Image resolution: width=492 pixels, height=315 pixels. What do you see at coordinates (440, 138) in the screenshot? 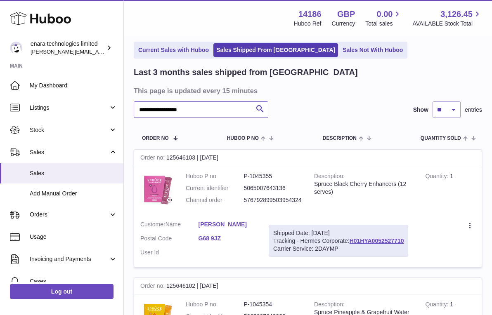
I see `span: Quantity Sold` at bounding box center [440, 138].